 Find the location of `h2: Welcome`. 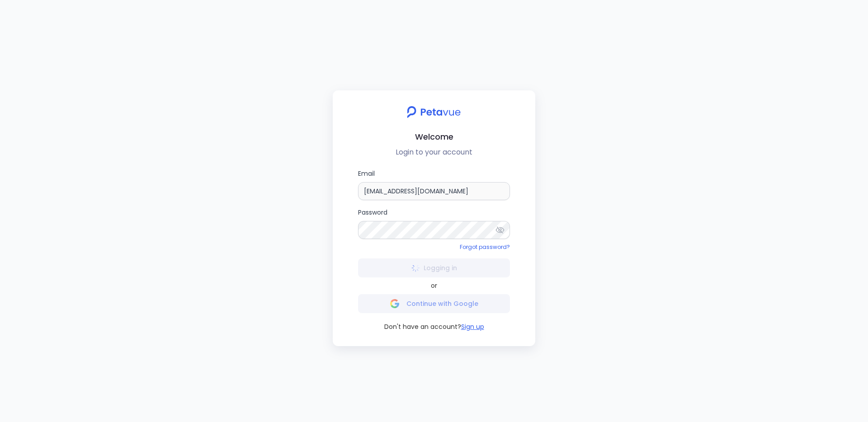

h2: Welcome is located at coordinates (434, 137).